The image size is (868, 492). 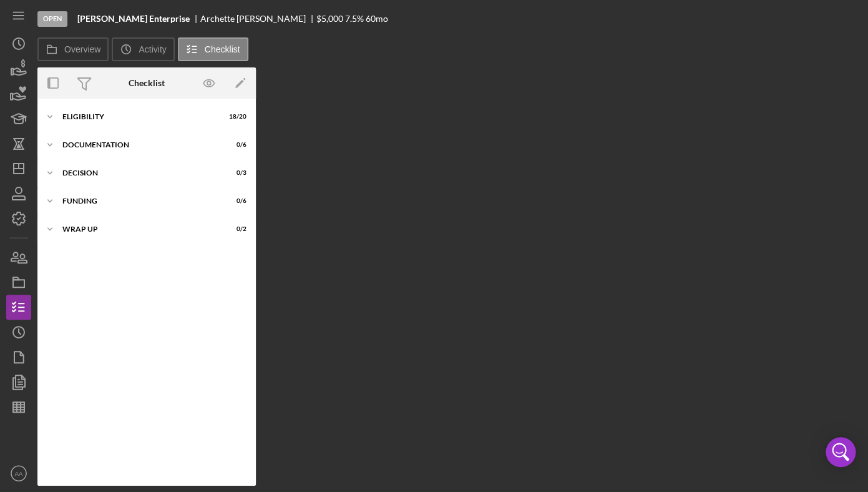 What do you see at coordinates (235, 173) in the screenshot?
I see `div: 0 / 3` at bounding box center [235, 173].